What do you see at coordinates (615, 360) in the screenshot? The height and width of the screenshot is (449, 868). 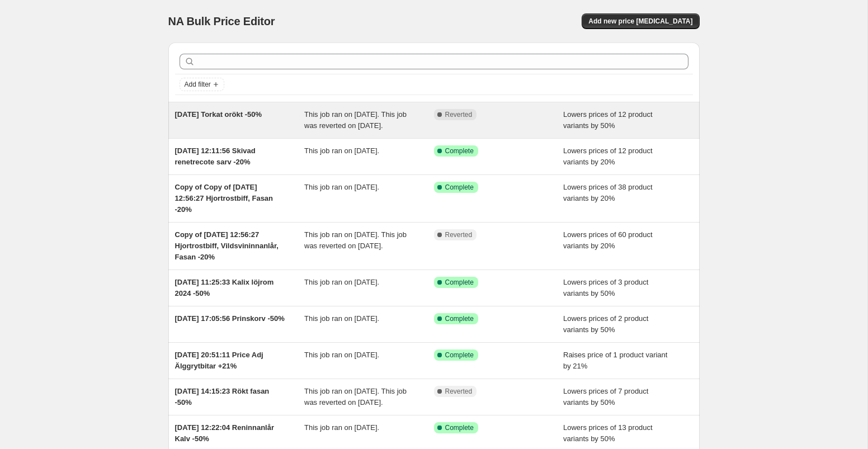 I see `span: Raises price of 1 product variant by 21%` at bounding box center [615, 360].